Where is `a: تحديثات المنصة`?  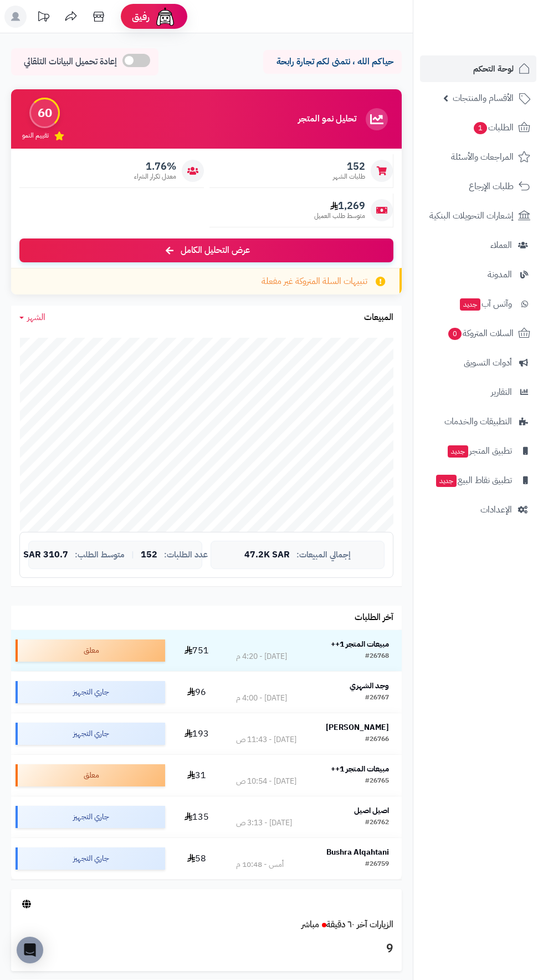 a: تحديثات المنصة is located at coordinates (43, 18).